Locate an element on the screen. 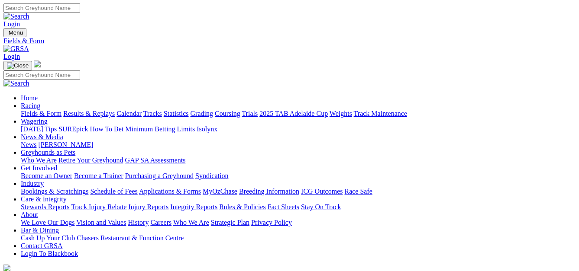 The height and width of the screenshot is (271, 579). a: Stay On Track is located at coordinates (321, 207).